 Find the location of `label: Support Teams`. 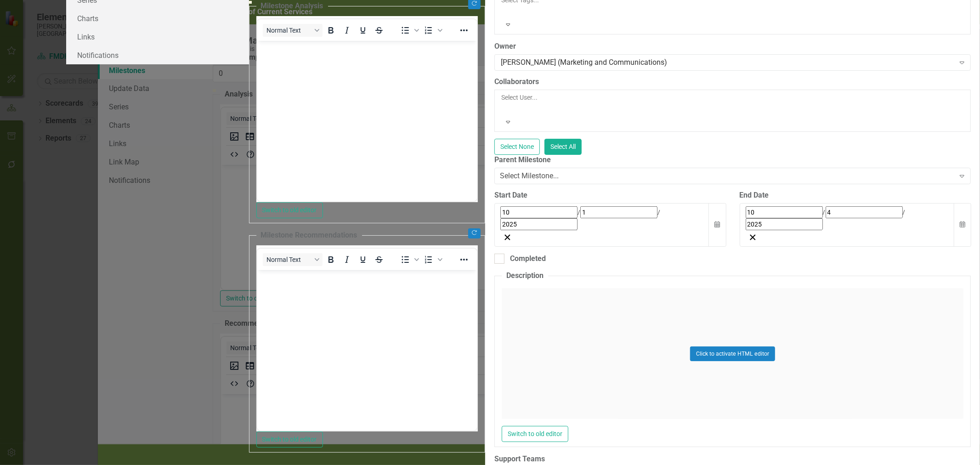

label: Support Teams is located at coordinates (733, 459).